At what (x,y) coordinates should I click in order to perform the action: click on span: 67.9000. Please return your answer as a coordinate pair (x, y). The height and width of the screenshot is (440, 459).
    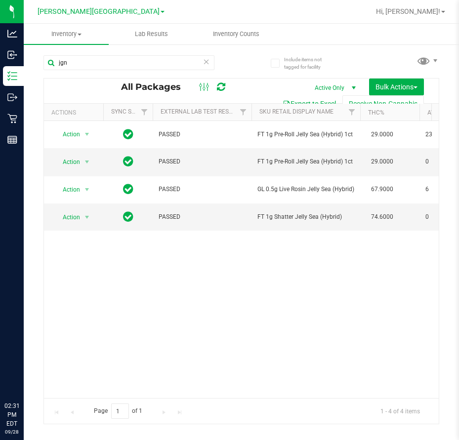
    Looking at the image, I should click on (382, 189).